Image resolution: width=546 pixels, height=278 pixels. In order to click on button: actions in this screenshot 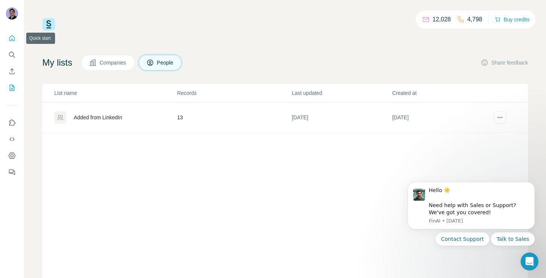, I will do `click(500, 117)`.